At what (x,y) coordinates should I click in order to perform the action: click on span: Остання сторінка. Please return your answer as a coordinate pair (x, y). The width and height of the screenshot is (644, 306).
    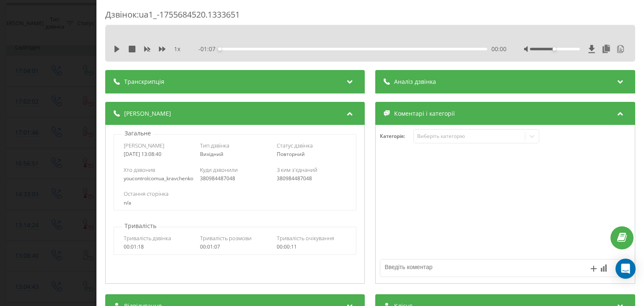
    Looking at the image, I should click on (146, 194).